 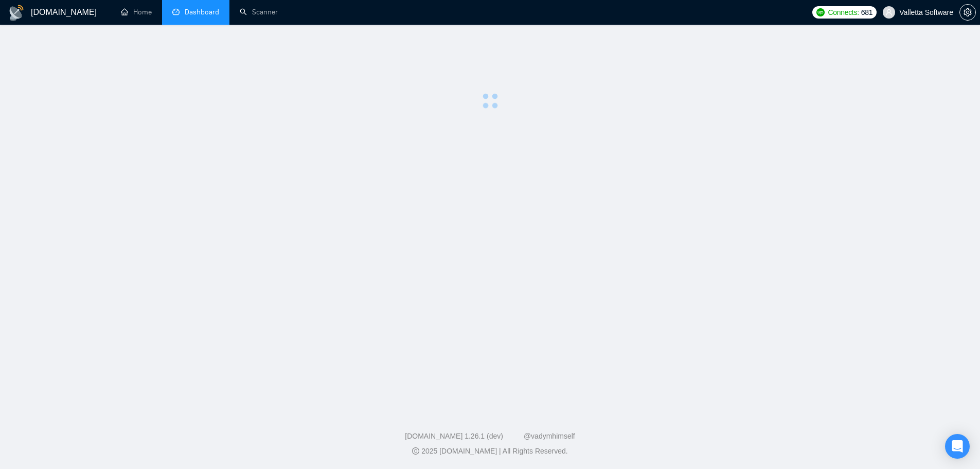 What do you see at coordinates (968, 12) in the screenshot?
I see `span: setting` at bounding box center [968, 12].